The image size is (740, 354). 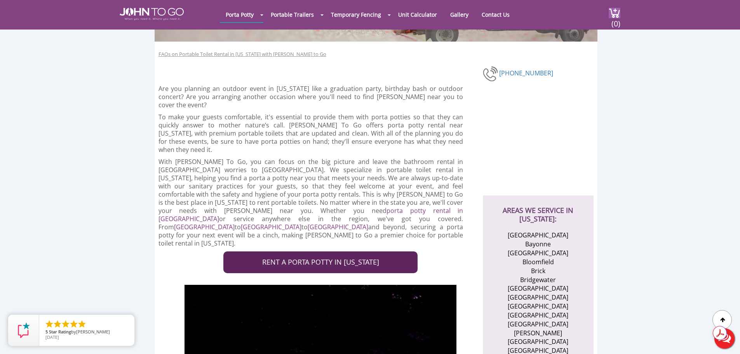 I want to click on a: Porta Potty, so click(x=240, y=14).